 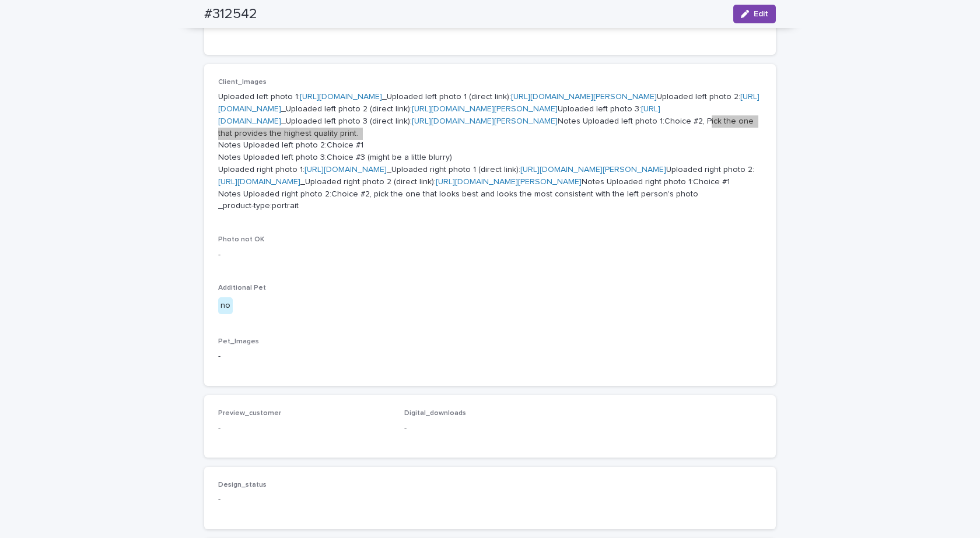 I want to click on h2: #312542, so click(x=231, y=14).